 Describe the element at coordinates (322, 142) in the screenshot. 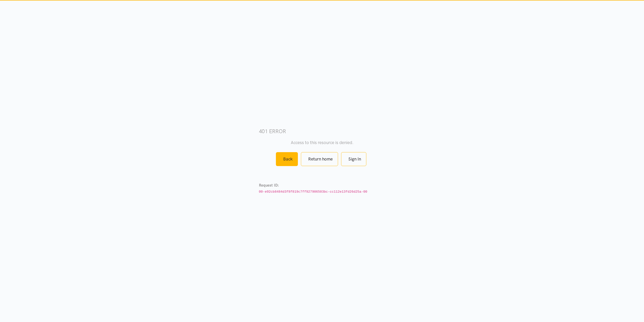

I see `p: Access to this resource is denied.` at that location.